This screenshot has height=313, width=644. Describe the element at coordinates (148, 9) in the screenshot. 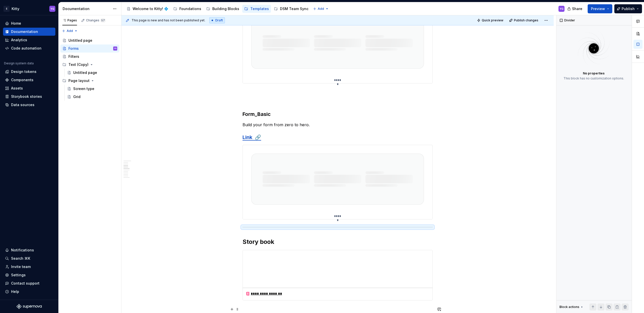

I see `a: Welcome to Kitty! 💠` at that location.